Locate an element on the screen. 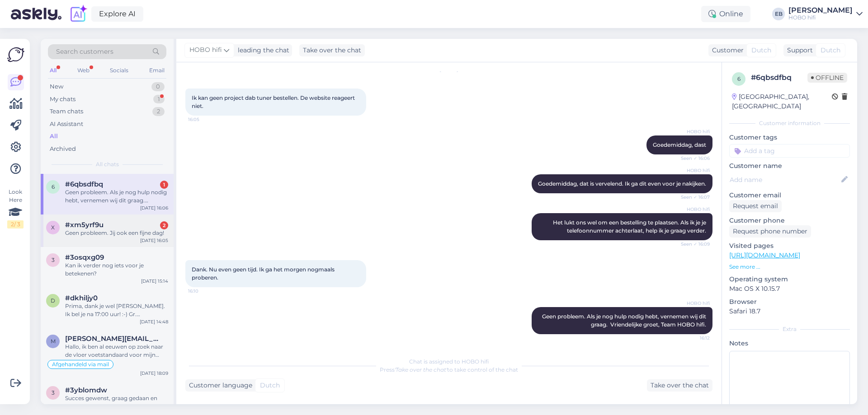 Image resolution: width=868 pixels, height=415 pixels. div: New is located at coordinates (57, 87).